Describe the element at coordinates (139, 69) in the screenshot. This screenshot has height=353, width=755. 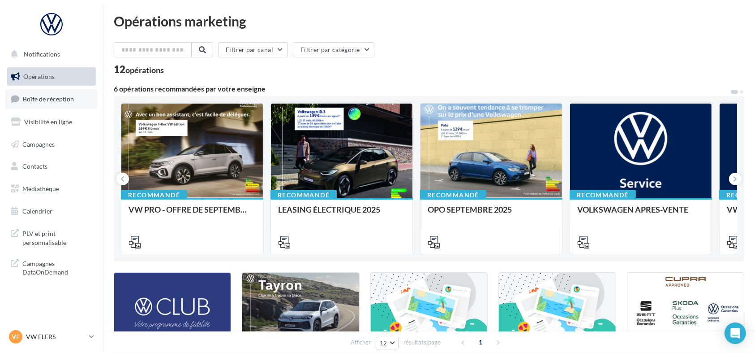
I see `div: 12` at that location.